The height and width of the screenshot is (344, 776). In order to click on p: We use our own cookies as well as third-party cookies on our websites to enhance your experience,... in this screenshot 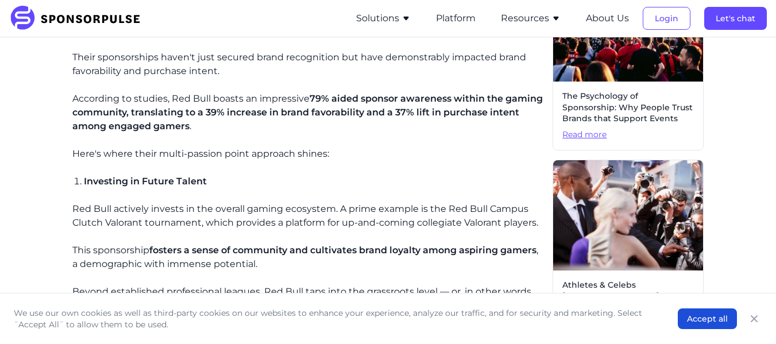, I will do `click(334, 319)`.